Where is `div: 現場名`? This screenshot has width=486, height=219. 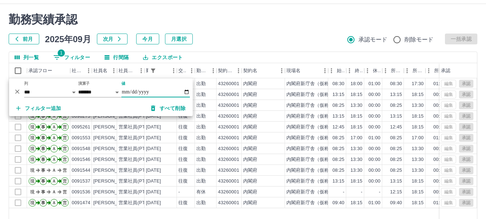 div: 現場名 is located at coordinates (293, 71).